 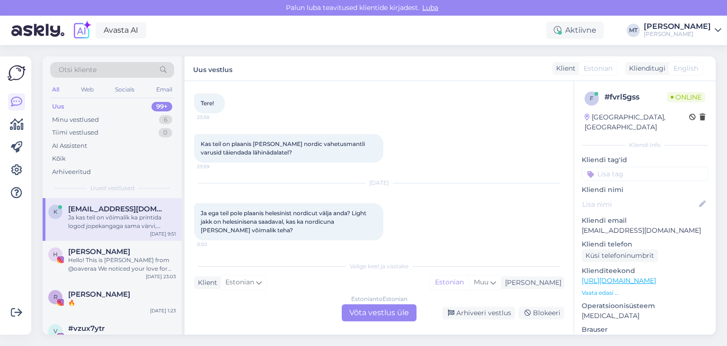 What do you see at coordinates (99, 251) in the screenshot?
I see `span: Hannah Hawkins` at bounding box center [99, 251].